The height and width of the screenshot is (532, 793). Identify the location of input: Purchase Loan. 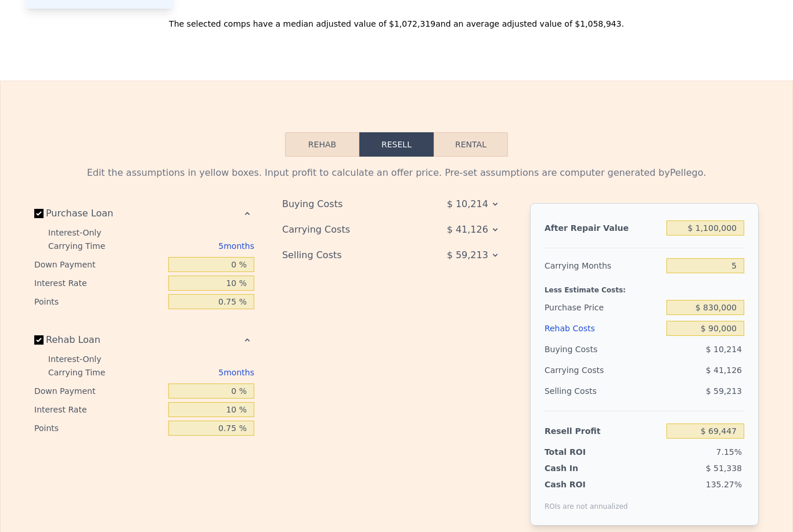
(39, 213).